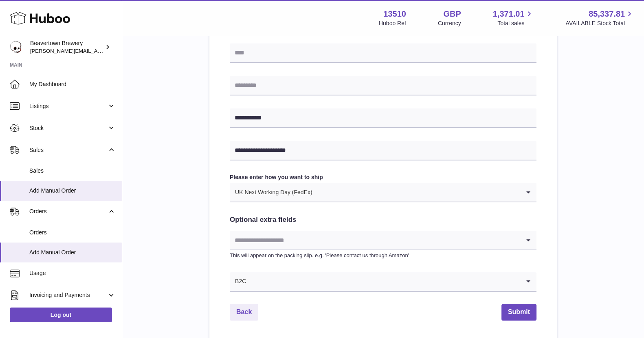 The image size is (644, 338). I want to click on img: richard.gilbert-cross@beavertownbrewery.co.uk, so click(16, 48).